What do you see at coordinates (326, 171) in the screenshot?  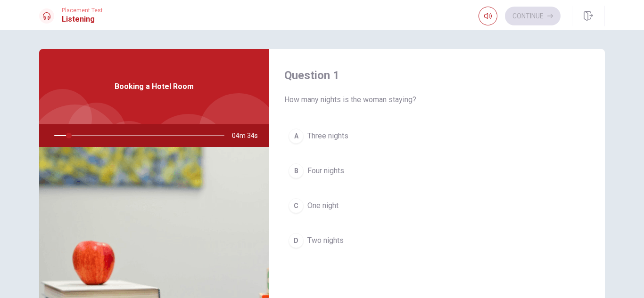 I see `span: Four nights` at bounding box center [326, 171].